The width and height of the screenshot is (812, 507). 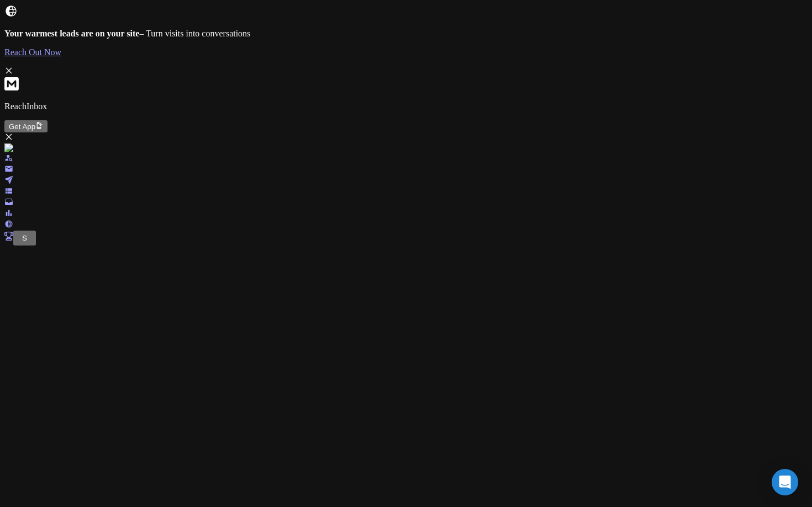 I want to click on button: S, so click(x=24, y=238).